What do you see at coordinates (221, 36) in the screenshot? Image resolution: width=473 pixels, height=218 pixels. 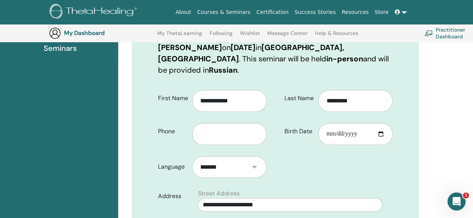 I see `a: Following` at bounding box center [221, 36].